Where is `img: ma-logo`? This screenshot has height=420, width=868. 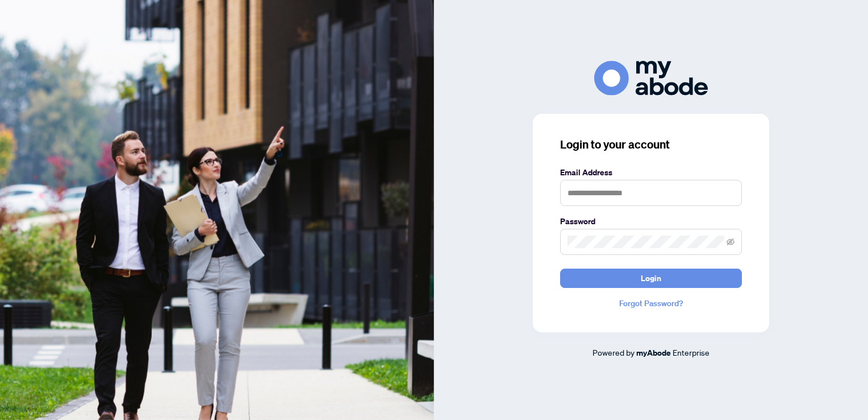 img: ma-logo is located at coordinates (651, 78).